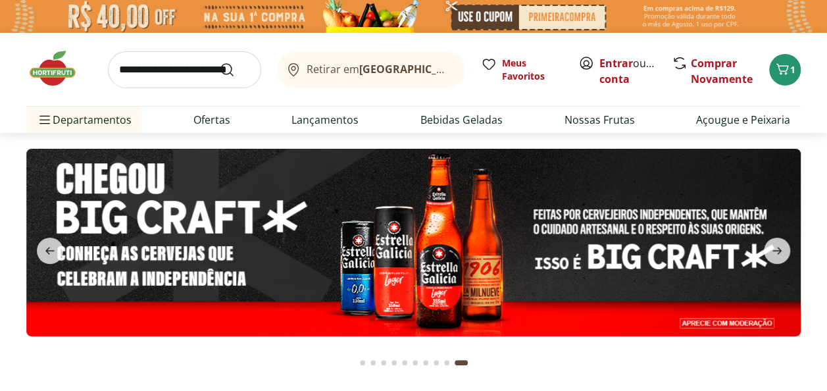 The image size is (827, 391). Describe the element at coordinates (384, 362) in the screenshot. I see `button: Go to page 3 from fs-carousel` at that location.